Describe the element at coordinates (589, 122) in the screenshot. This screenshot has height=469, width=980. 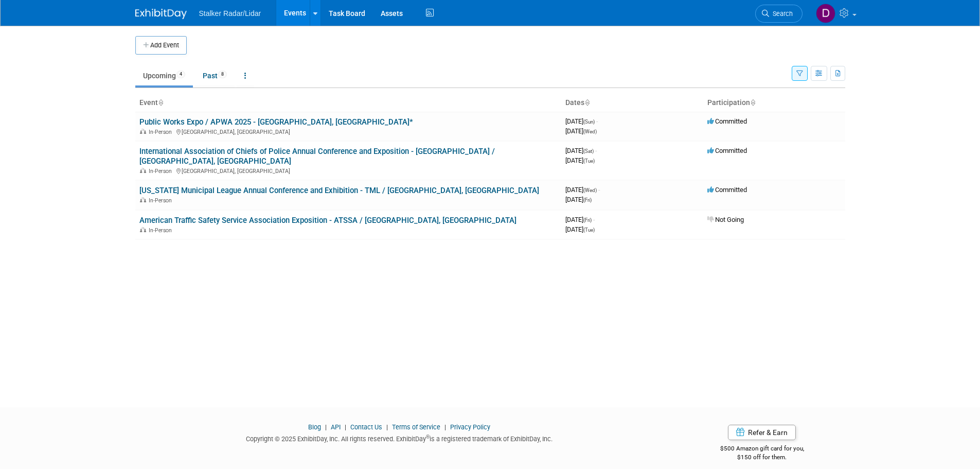
I see `span: (Sun)` at that location.